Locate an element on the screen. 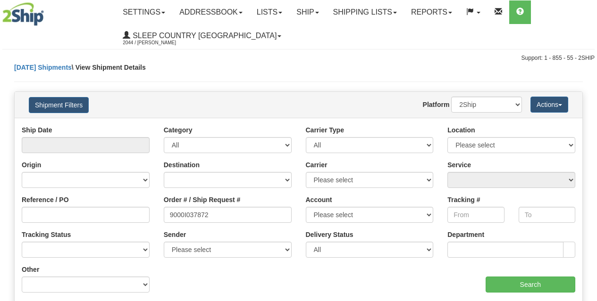 Image resolution: width=597 pixels, height=301 pixels. span: \ View Shipment Details is located at coordinates (108, 67).